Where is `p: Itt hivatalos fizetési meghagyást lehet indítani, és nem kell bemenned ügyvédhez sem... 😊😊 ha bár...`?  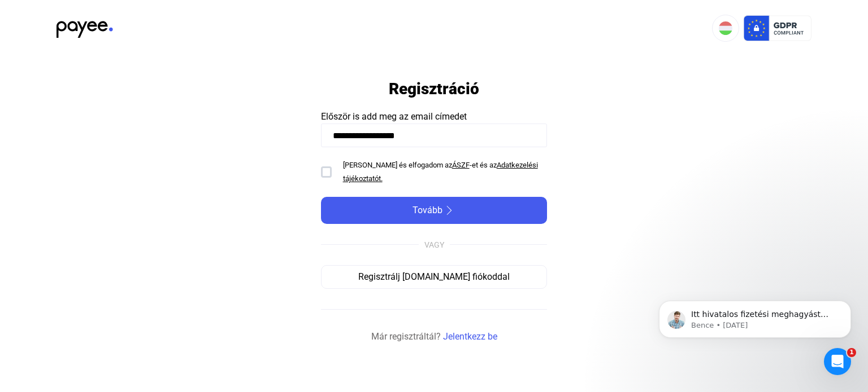 p: Itt hivatalos fizetési meghagyást lehet indítani, és nem kell bemenned ügyvédhez sem... 😊😊 ha bár... is located at coordinates (122, 38).